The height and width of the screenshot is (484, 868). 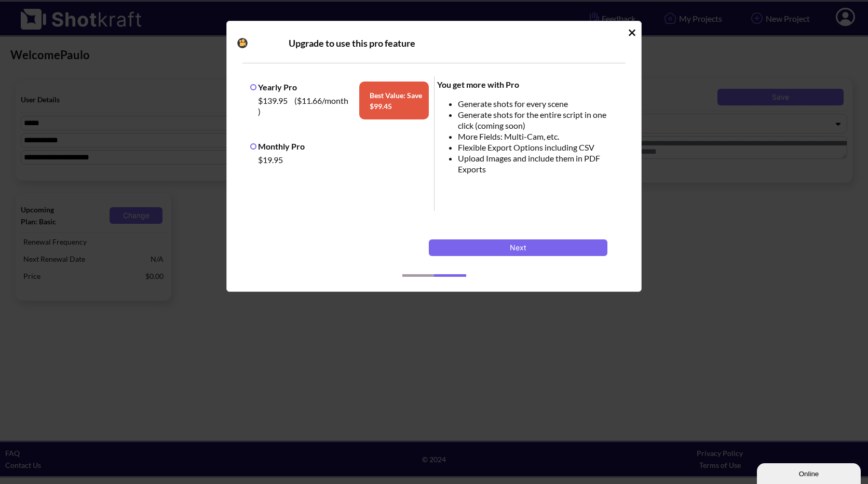 What do you see at coordinates (305, 106) in the screenshot?
I see `div: $139.95` at bounding box center [305, 106].